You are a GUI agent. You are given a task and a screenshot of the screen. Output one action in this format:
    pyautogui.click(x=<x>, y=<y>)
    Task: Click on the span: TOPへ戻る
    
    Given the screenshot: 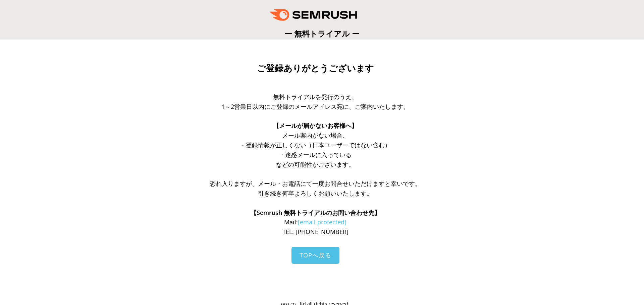 What is the action you would take?
    pyautogui.click(x=315, y=255)
    